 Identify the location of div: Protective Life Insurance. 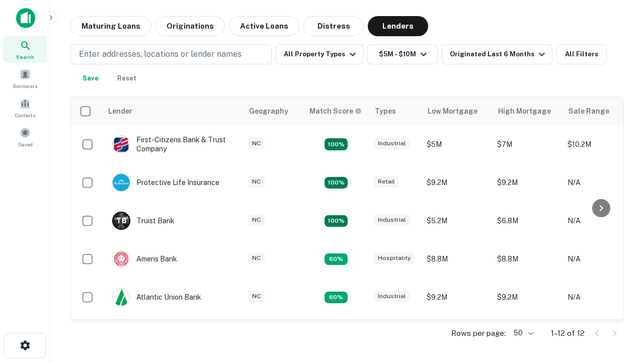
(165, 182).